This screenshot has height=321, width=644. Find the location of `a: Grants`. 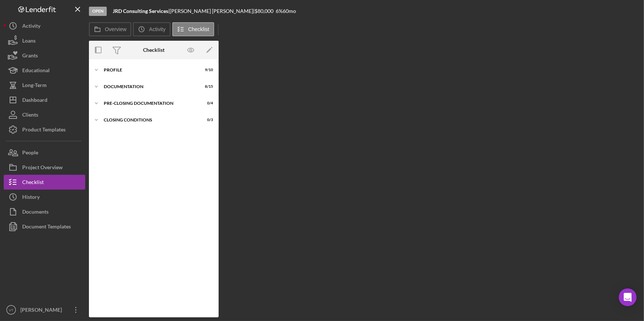

a: Grants is located at coordinates (44, 56).